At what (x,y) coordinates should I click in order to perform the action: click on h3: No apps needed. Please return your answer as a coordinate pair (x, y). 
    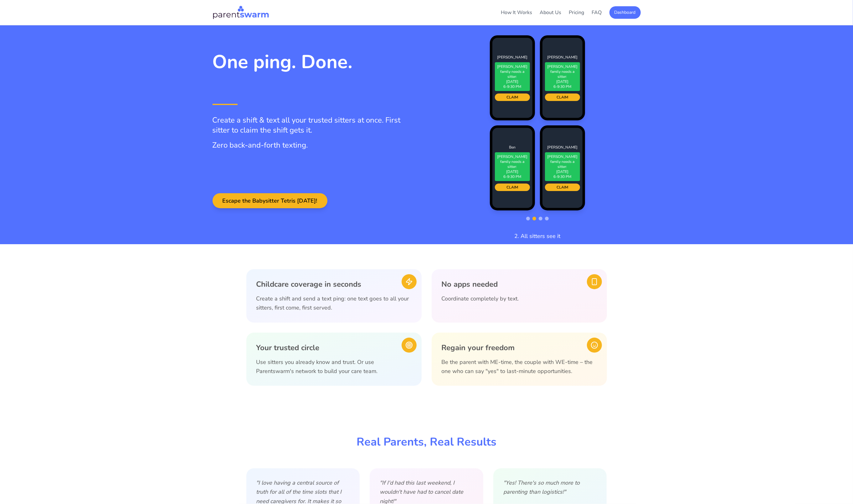
    Looking at the image, I should click on (519, 284).